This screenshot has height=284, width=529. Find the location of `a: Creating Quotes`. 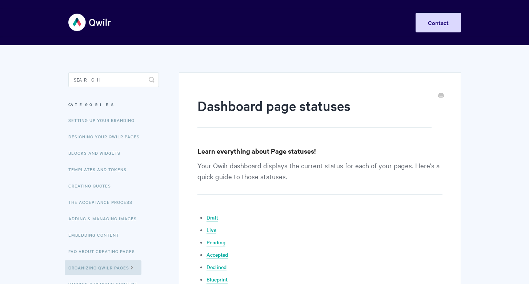

a: Creating Quotes is located at coordinates (92, 185).